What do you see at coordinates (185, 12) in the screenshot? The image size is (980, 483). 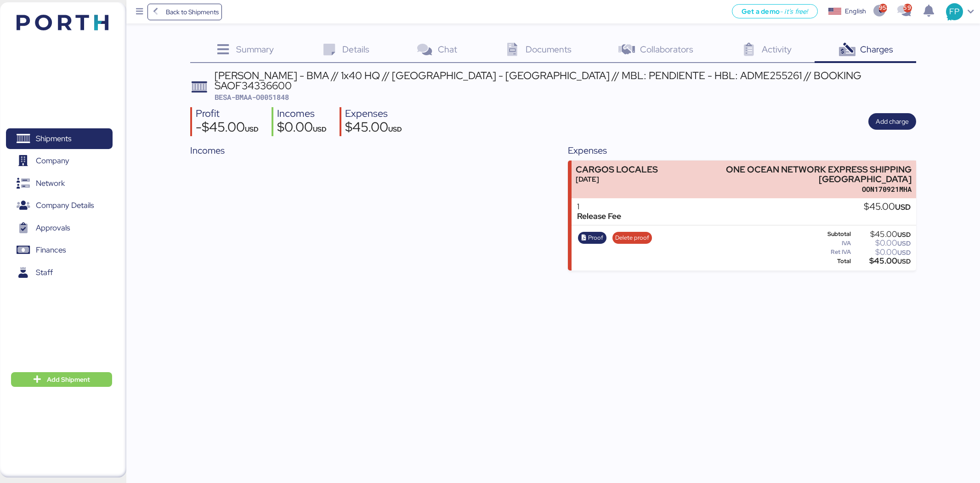 I see `a: Back to Shipments` at bounding box center [185, 12].